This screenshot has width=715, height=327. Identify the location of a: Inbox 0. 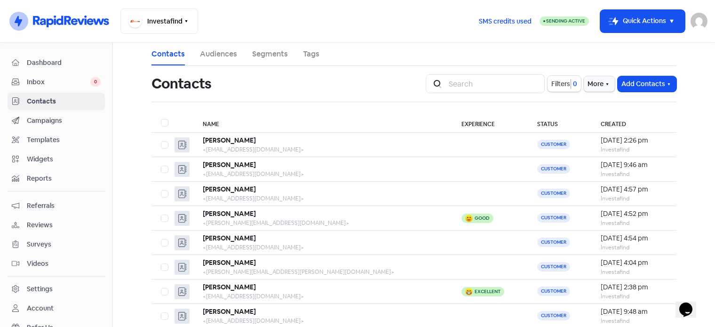
(56, 82).